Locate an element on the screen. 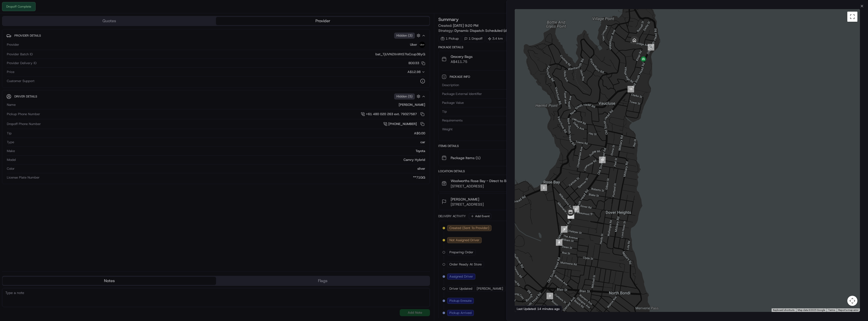 The width and height of the screenshot is (868, 321). a: Terms (opens in new tab) is located at coordinates (832, 310).